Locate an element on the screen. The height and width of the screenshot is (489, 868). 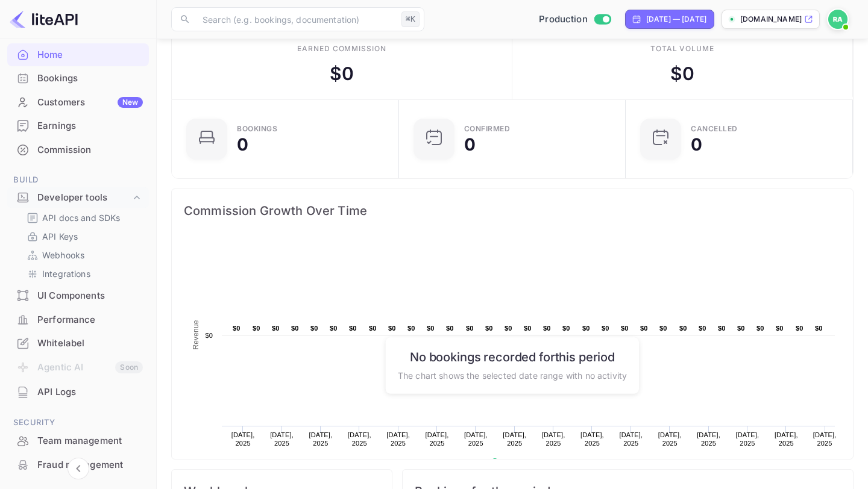
div: Webhooks is located at coordinates (83, 255).